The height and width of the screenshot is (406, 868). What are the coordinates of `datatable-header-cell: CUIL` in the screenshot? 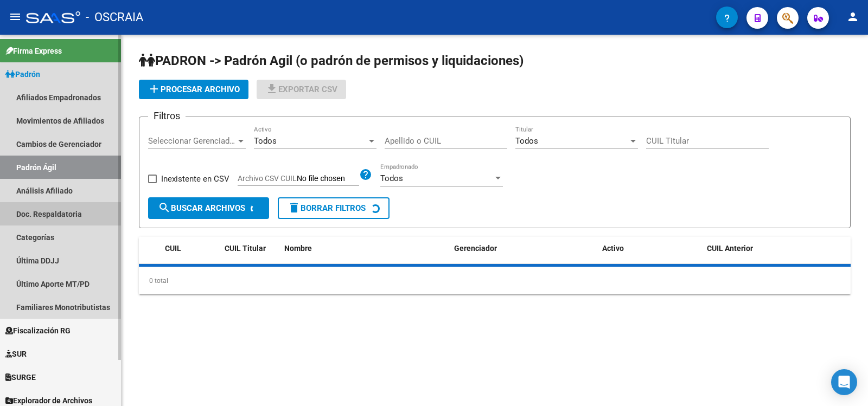 It's located at (190, 249).